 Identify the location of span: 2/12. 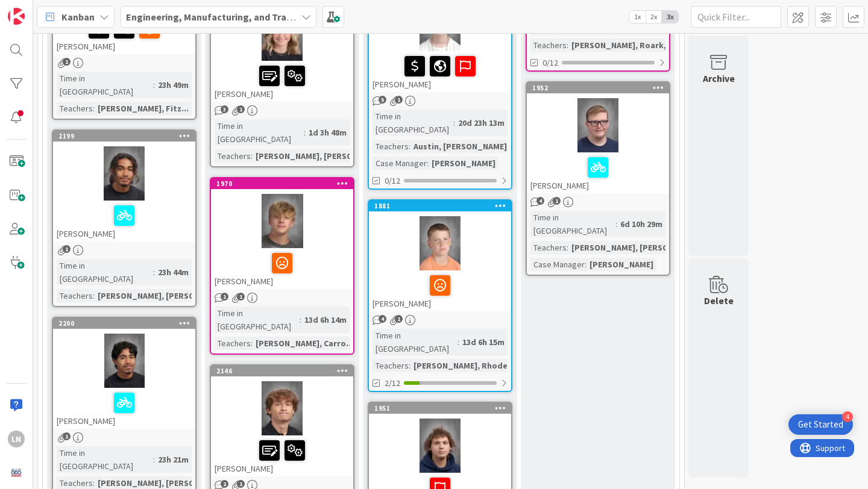
(392, 383).